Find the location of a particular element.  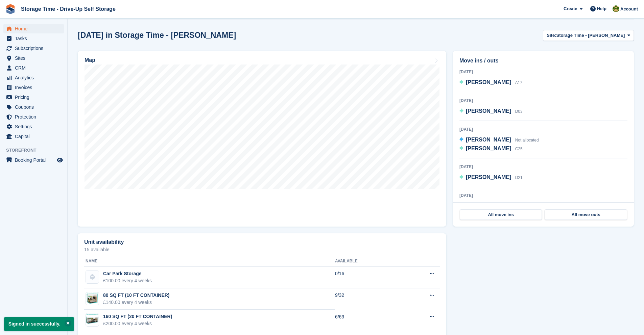

h2: Move ins / outs is located at coordinates (543, 61).